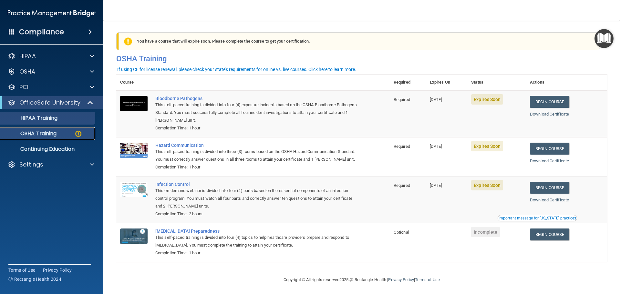 The height and width of the screenshot is (294, 620). I want to click on th: Course, so click(134, 82).